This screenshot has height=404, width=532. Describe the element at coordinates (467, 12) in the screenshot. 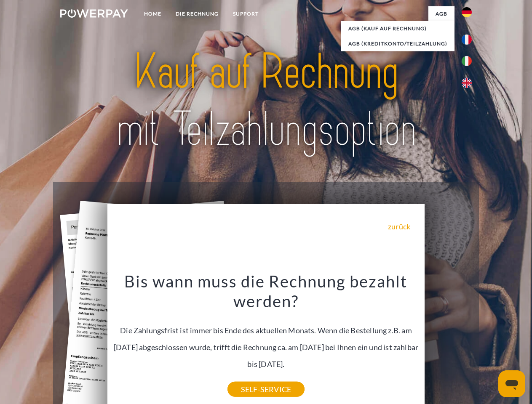

I see `img: de` at that location.